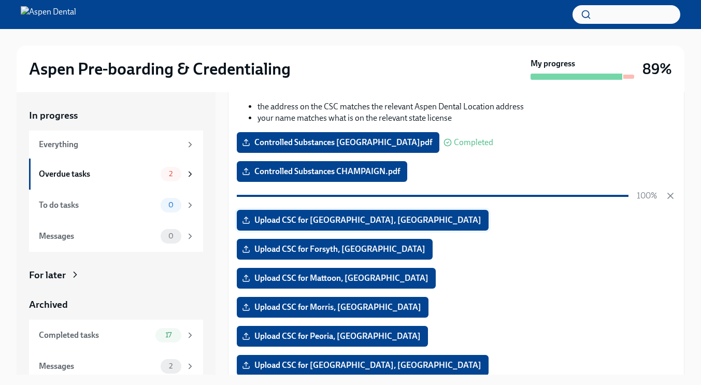  Describe the element at coordinates (97, 205) in the screenshot. I see `div: To do tasks` at that location.